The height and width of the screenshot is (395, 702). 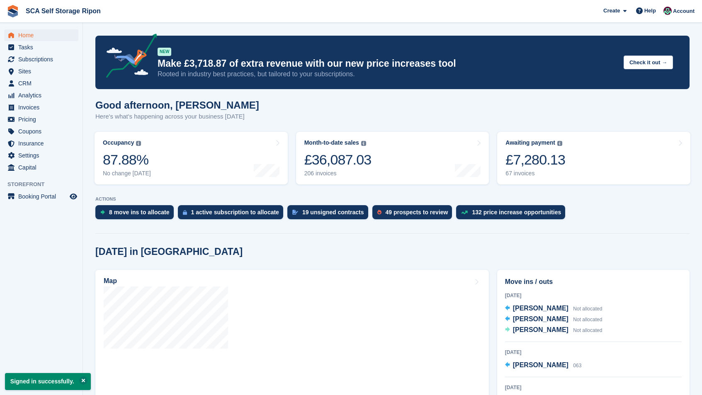 I want to click on a: 49 prospects to review, so click(x=414, y=214).